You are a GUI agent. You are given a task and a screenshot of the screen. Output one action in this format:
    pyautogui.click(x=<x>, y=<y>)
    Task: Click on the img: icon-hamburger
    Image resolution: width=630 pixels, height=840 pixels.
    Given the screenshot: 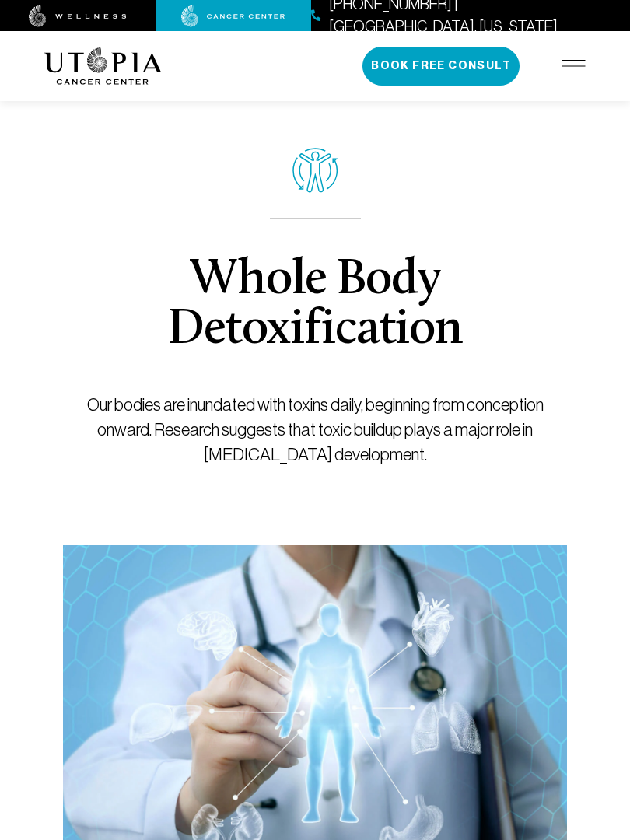 What is the action you would take?
    pyautogui.click(x=574, y=66)
    